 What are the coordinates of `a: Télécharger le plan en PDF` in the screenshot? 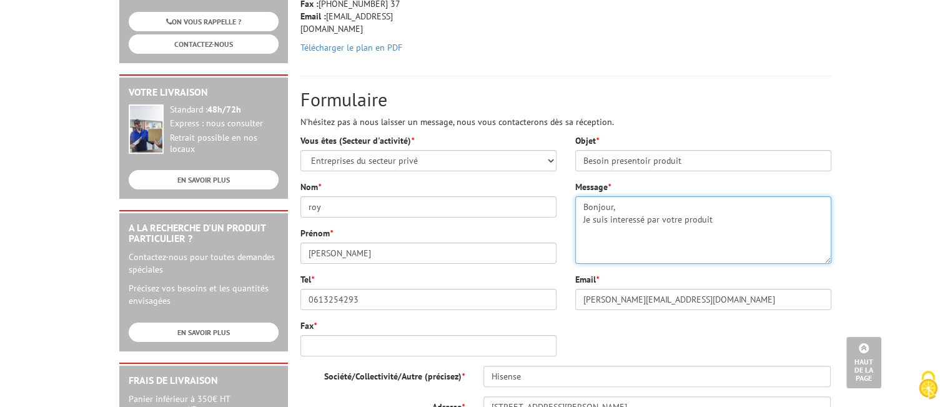 It's located at (351, 47).